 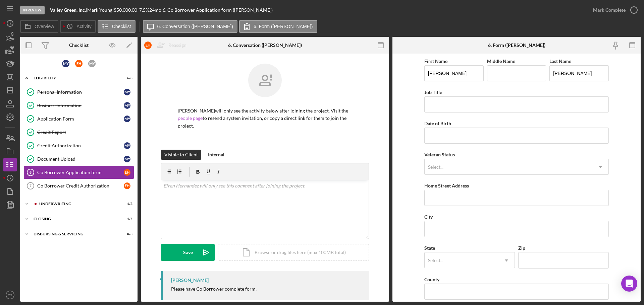 I want to click on div: Please have Co Borrower complete form., so click(x=214, y=289).